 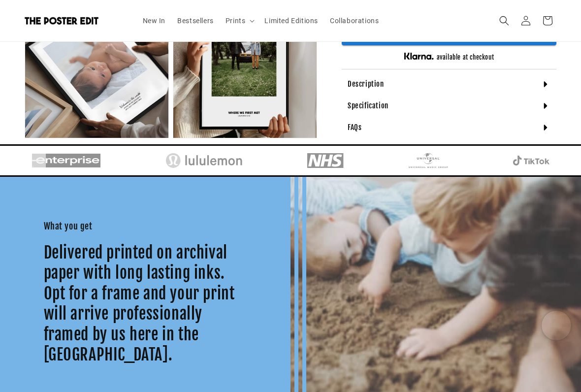 I want to click on h4: Description, so click(x=366, y=84).